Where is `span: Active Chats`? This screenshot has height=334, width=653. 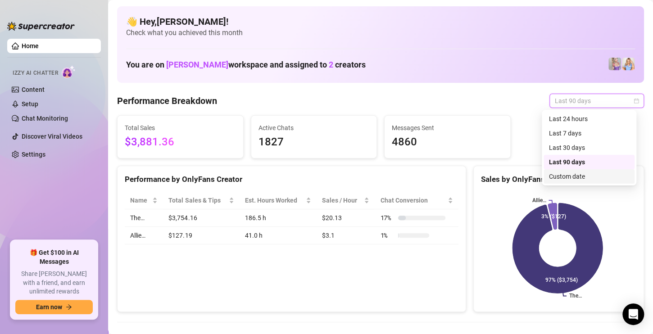 span: Active Chats is located at coordinates (314, 128).